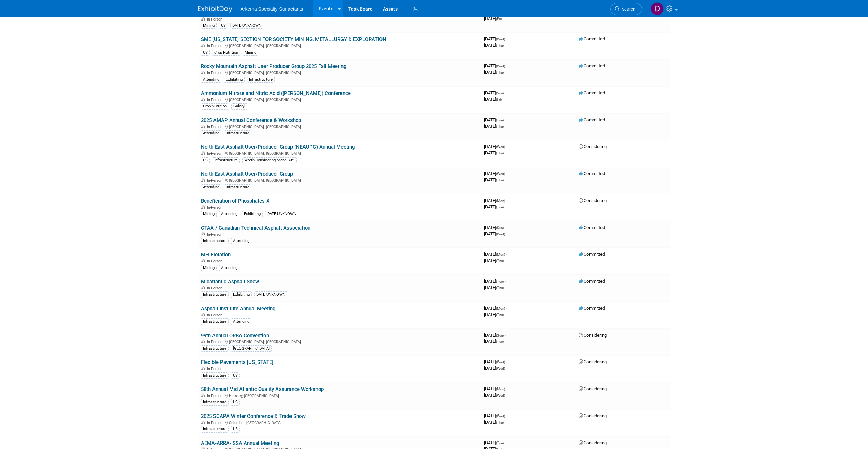  I want to click on span: Considering, so click(592, 335).